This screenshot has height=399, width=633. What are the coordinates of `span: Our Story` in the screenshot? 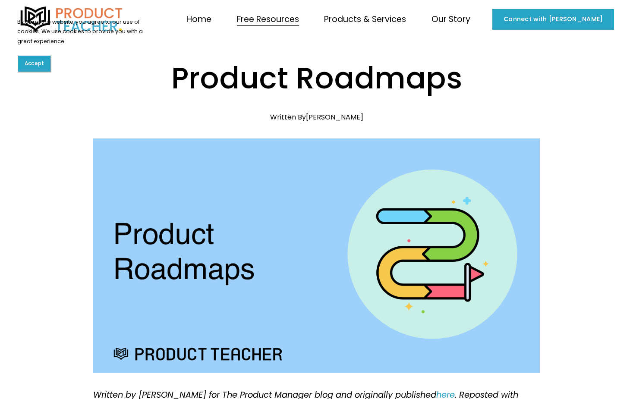 It's located at (451, 19).